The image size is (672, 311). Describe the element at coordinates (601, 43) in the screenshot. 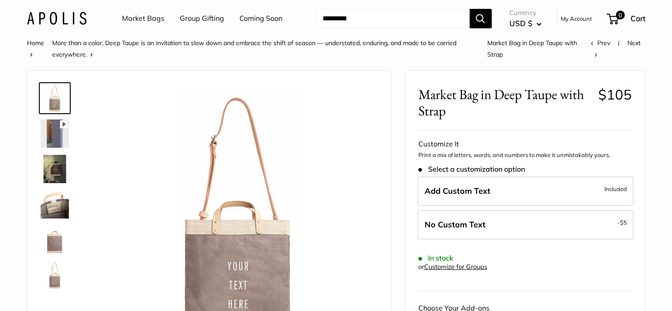

I see `a: Prev` at that location.